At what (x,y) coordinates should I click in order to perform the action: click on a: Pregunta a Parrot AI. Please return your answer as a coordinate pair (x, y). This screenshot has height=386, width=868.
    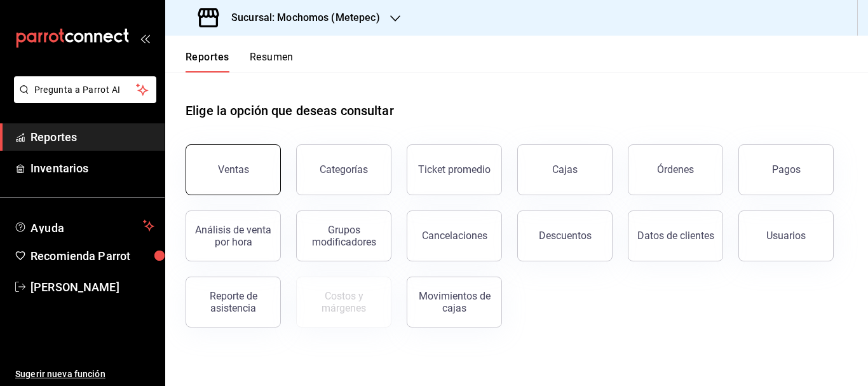
    Looking at the image, I should click on (83, 99).